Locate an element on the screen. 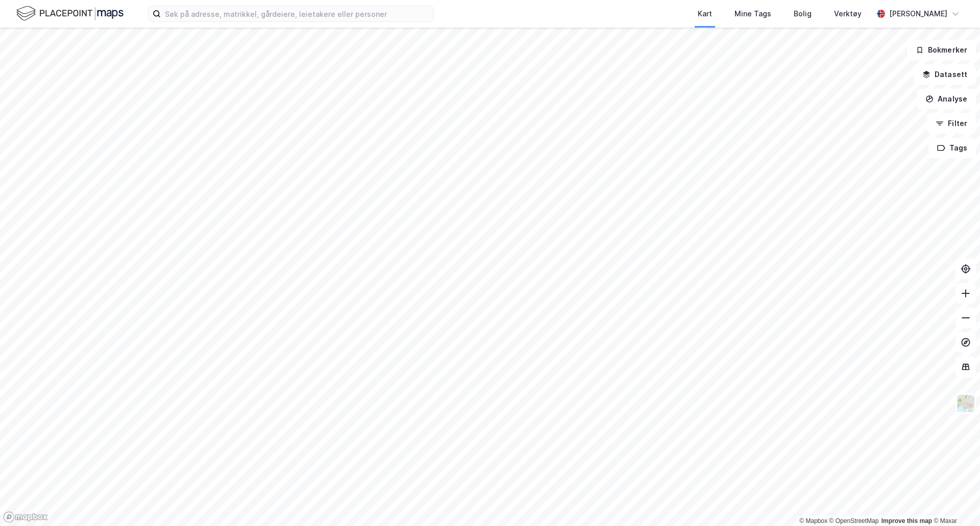 The width and height of the screenshot is (980, 526). div: Mine Tags is located at coordinates (753, 14).